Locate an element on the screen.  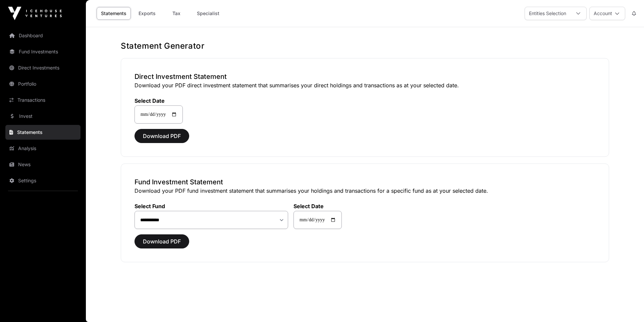
a: Specialist is located at coordinates (208, 14).